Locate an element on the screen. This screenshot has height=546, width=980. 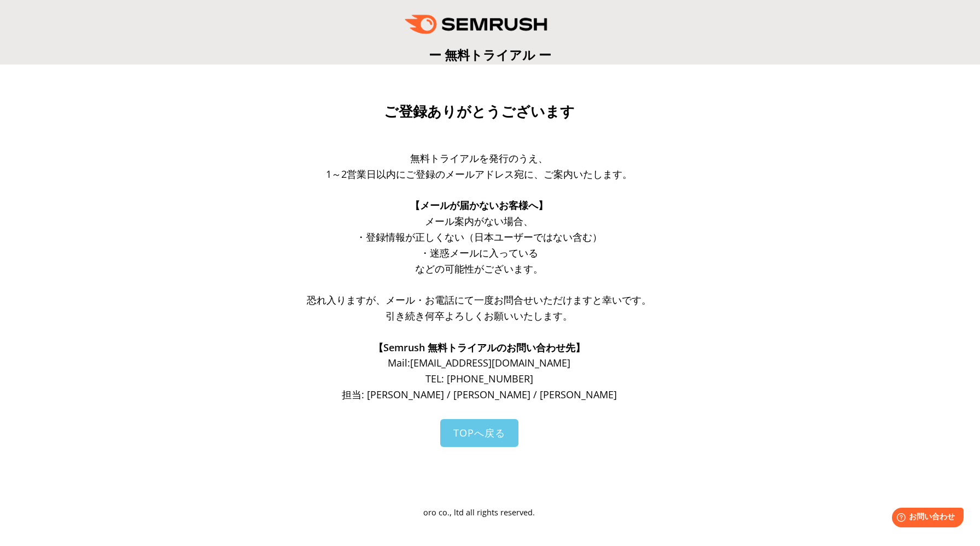
span: oro co., ltd all rights reserved. is located at coordinates (479, 513).